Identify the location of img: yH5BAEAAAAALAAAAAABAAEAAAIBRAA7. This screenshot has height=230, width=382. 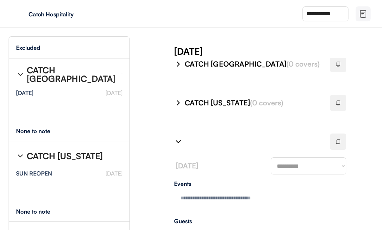
(20, 14).